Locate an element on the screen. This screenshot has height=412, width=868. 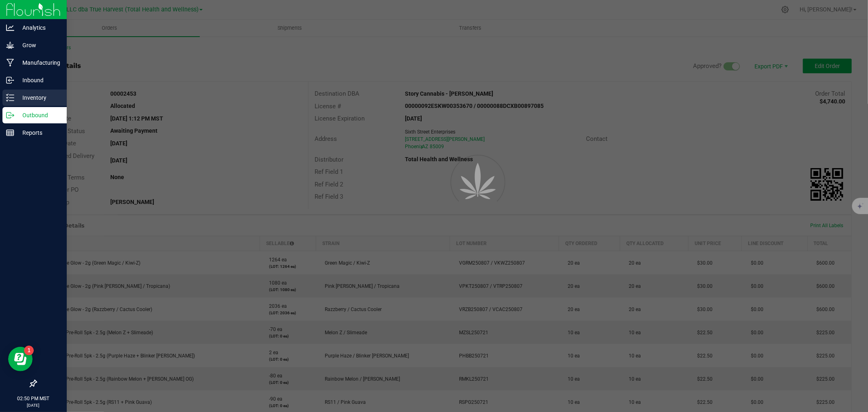
inline-svg: Analytics is located at coordinates (10, 27).